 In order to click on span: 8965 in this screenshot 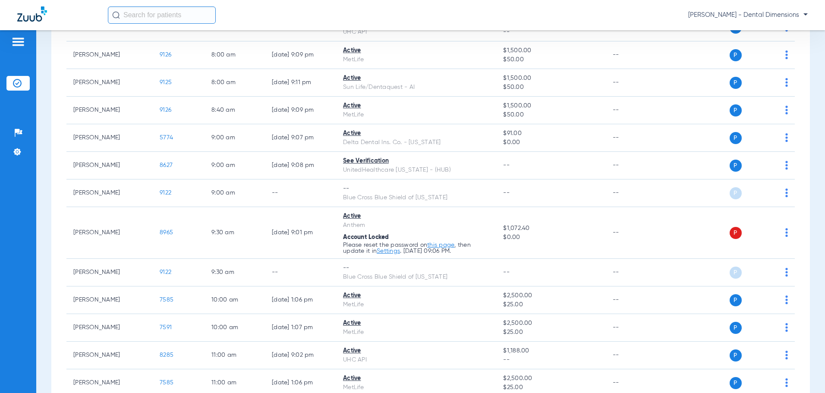, I will do `click(166, 233)`.